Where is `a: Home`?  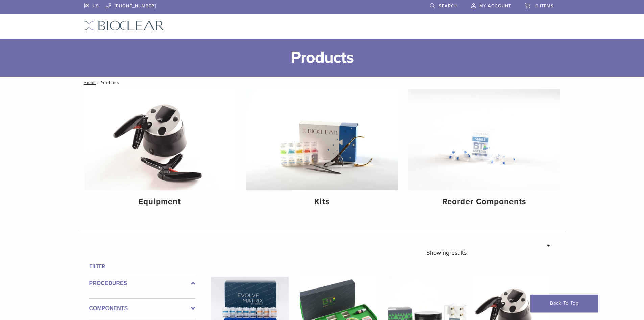
a: Home is located at coordinates (89, 83).